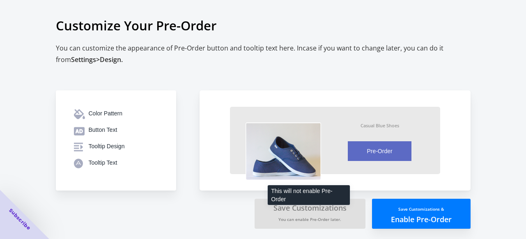 This screenshot has height=239, width=526. What do you see at coordinates (421, 209) in the screenshot?
I see `small: Save Customizations &` at bounding box center [421, 209].